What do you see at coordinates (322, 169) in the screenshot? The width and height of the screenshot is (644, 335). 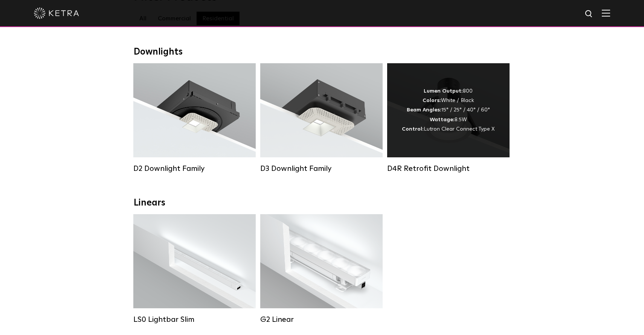 I see `div: D3 Downlight Family` at bounding box center [322, 169].